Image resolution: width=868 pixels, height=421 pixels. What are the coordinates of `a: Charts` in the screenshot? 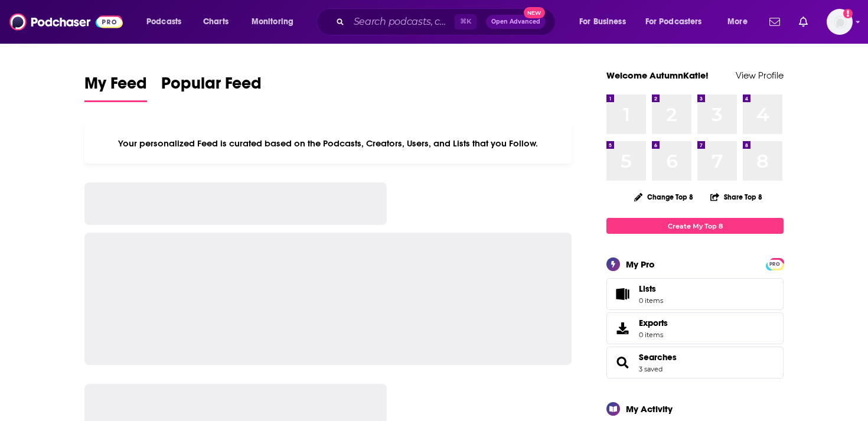 It's located at (215, 22).